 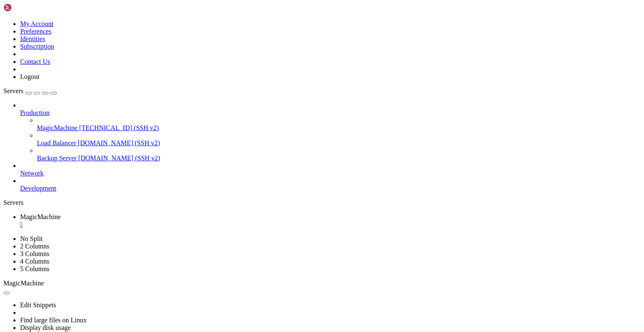 What do you see at coordinates (57, 158) in the screenshot?
I see `span: Backup Server` at bounding box center [57, 158].